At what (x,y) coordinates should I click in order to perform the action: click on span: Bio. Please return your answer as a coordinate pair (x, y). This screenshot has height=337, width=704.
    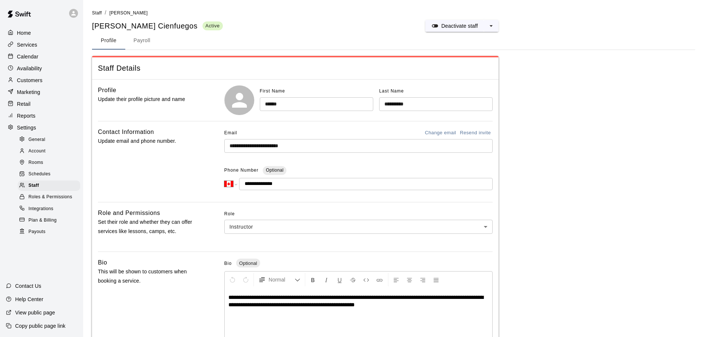
    Looking at the image, I should click on (228, 263).